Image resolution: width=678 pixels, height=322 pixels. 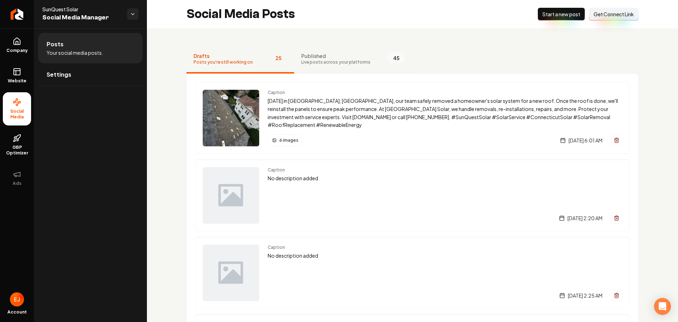 What do you see at coordinates (614, 14) in the screenshot?
I see `button: Get Connect Link` at bounding box center [614, 14].